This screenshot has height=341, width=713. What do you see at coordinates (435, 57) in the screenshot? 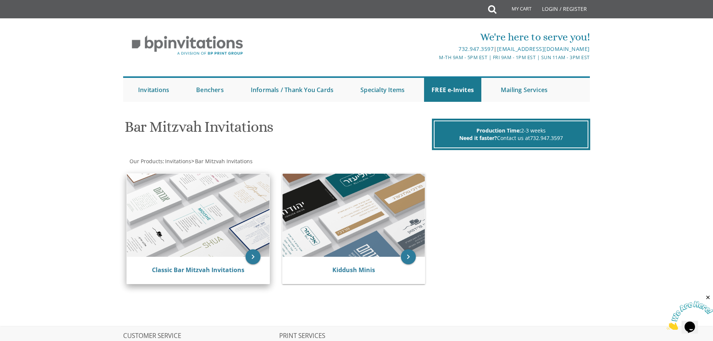
I see `div: M-Th 9am - 5pm EST | Fri 9am - 1pm EST | Sun 11am - 3pm EST` at bounding box center [435, 57].